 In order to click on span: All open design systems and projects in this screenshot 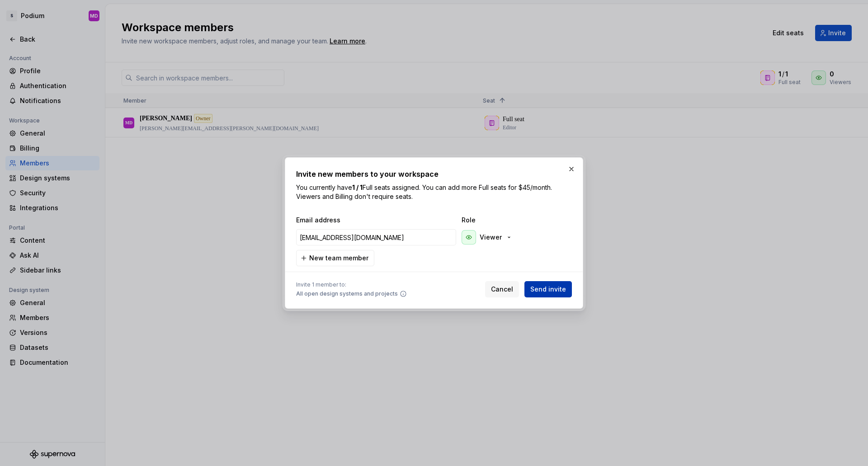, I will do `click(346, 294)`.